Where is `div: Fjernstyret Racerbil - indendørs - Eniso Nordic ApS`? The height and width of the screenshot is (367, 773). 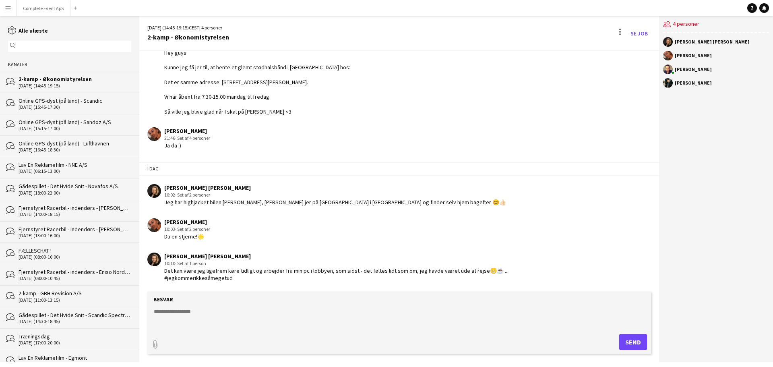 div: Fjernstyret Racerbil - indendørs - Eniso Nordic ApS is located at coordinates (75, 272).